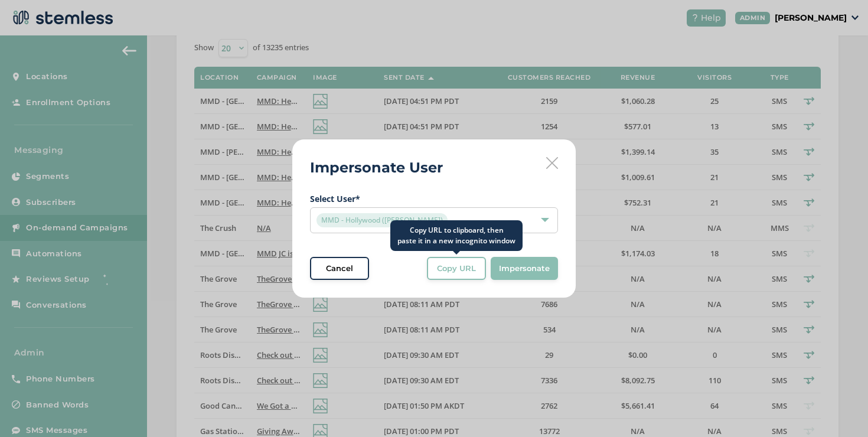 This screenshot has width=868, height=437. Describe the element at coordinates (524, 269) in the screenshot. I see `span: Impersonate` at that location.